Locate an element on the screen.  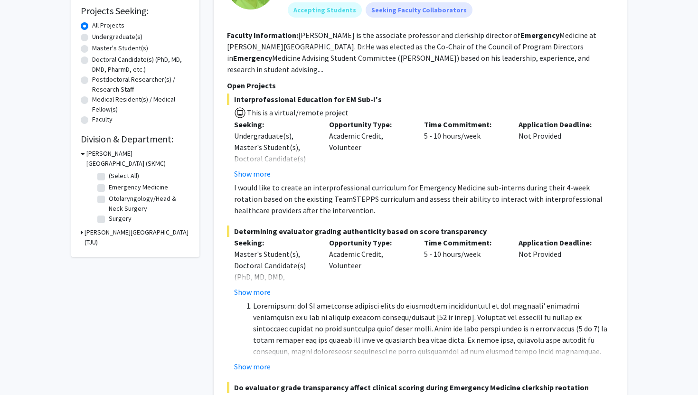
span: This is a virtual/remote project is located at coordinates (297, 113).